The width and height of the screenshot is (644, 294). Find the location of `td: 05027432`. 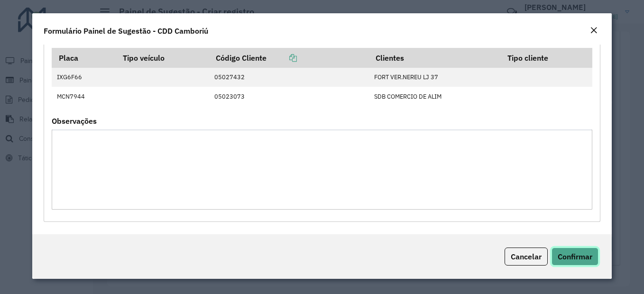

td: 05027432 is located at coordinates (289, 77).